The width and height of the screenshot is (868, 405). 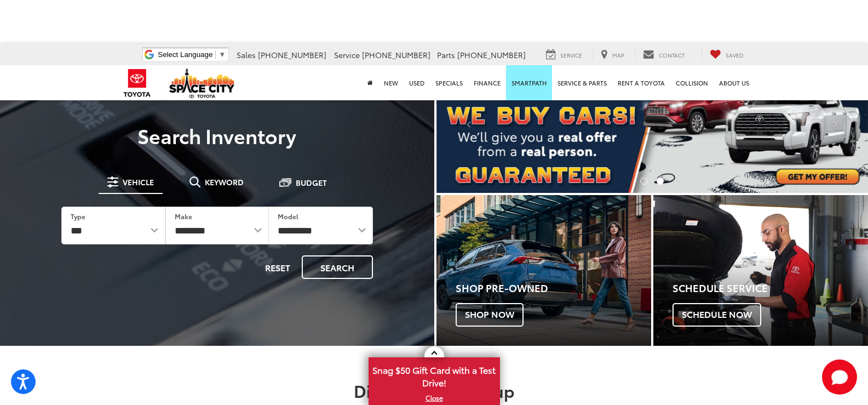 I want to click on a: Contact, so click(x=664, y=55).